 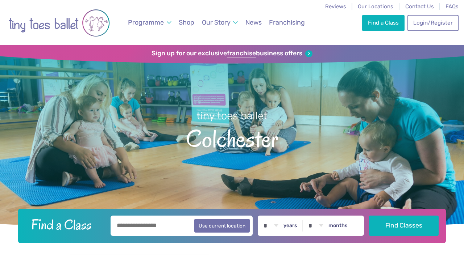 What do you see at coordinates (241, 54) in the screenshot?
I see `strong: franchise` at bounding box center [241, 54].